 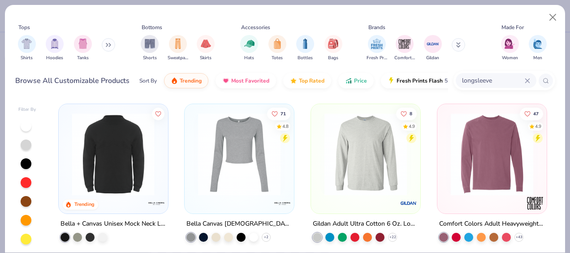 What do you see at coordinates (377, 27) in the screenshot?
I see `div: Brands` at bounding box center [377, 27].